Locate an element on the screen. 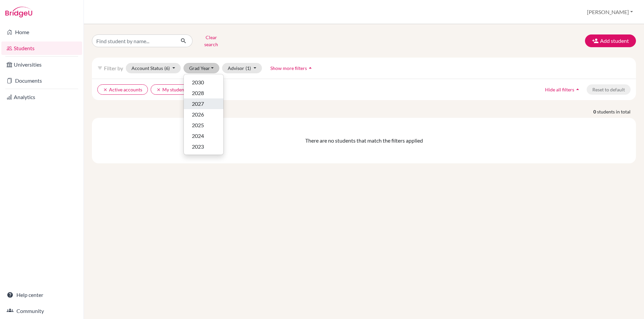  button: Account Status(6) is located at coordinates (153, 68).